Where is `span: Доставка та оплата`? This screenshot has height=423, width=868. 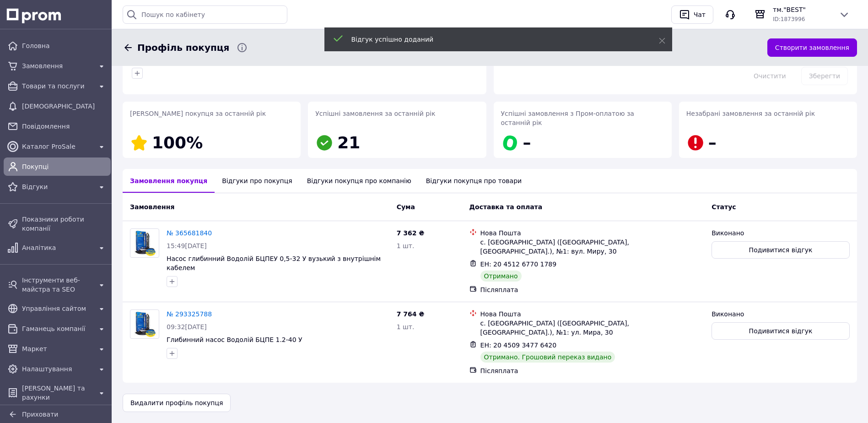
span: Доставка та оплата is located at coordinates (506, 207).